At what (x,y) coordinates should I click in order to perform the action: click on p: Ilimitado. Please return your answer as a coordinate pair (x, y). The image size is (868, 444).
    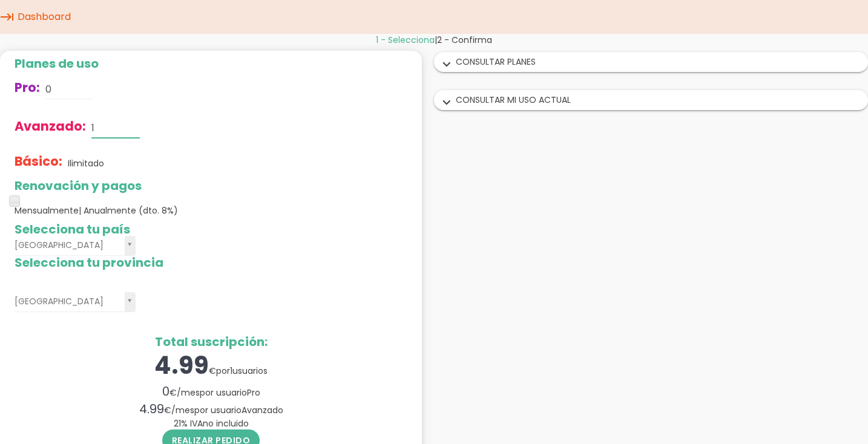
    Looking at the image, I should click on (86, 164).